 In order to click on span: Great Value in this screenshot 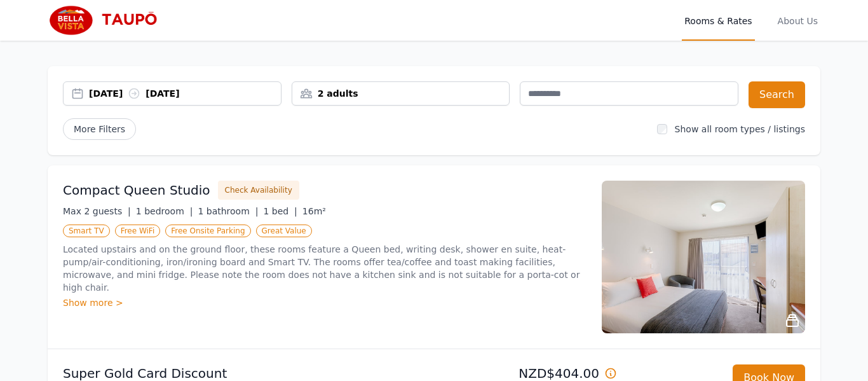, I will do `click(284, 231)`.